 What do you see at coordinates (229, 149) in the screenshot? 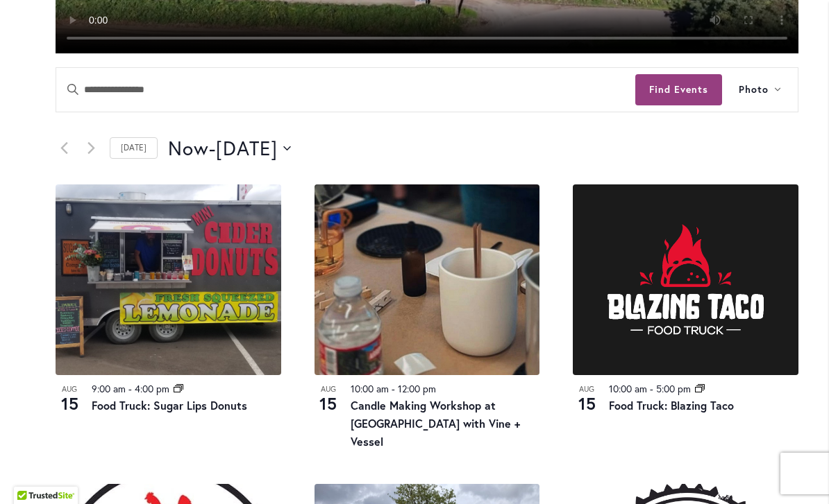
I see `button: Click to toggle datepicker` at bounding box center [229, 149].